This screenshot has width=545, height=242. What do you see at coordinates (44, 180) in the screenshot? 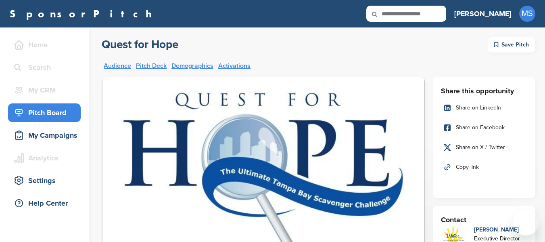
I see `a: Settings` at bounding box center [44, 180].